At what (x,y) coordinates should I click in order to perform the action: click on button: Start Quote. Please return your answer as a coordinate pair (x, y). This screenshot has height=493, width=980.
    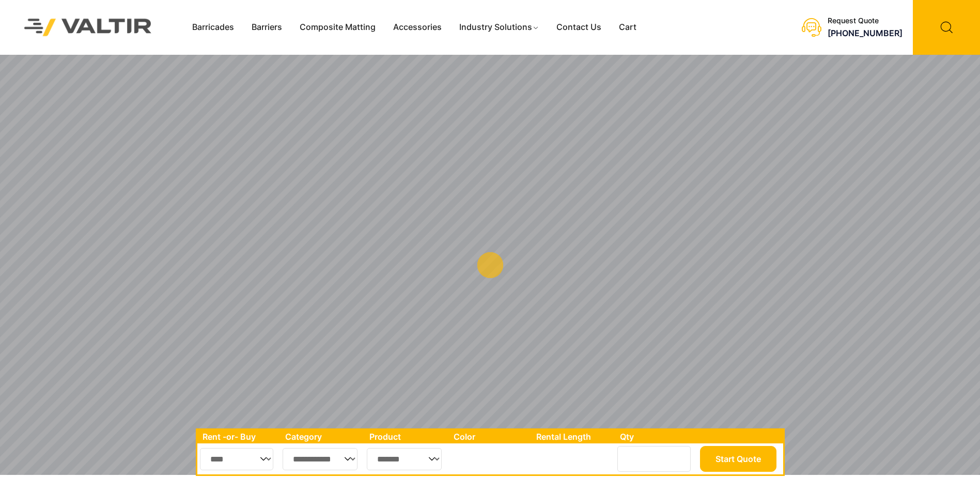
    Looking at the image, I should click on (738, 458).